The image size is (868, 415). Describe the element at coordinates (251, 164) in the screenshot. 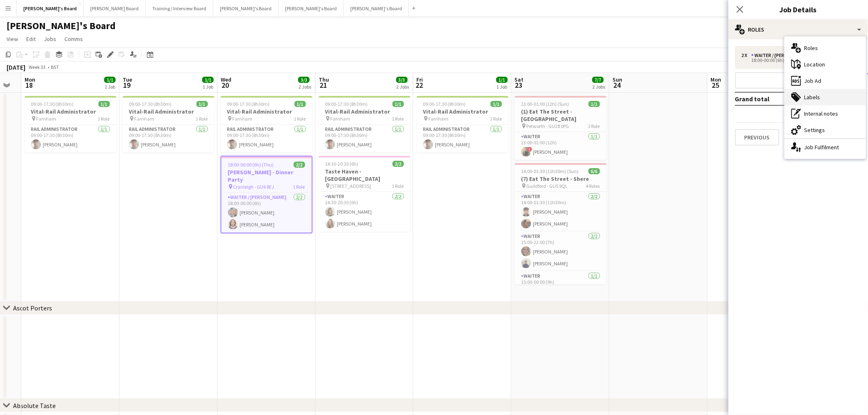

I see `span: 18:00-00:00 (6h) (Thu)` at that location.